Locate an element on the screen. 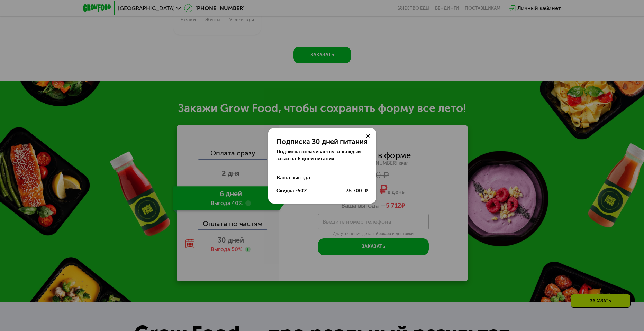 Image resolution: width=644 pixels, height=331 pixels. div: 35 700 is located at coordinates (357, 191).